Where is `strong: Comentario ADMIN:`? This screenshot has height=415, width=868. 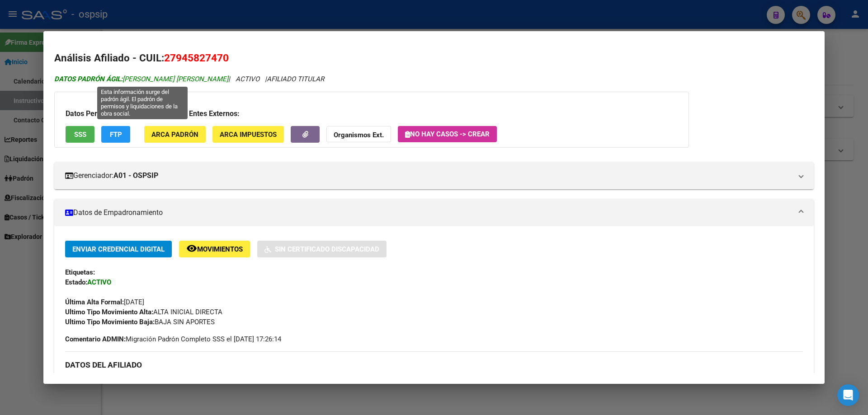
strong: Comentario ADMIN: is located at coordinates (96, 340).